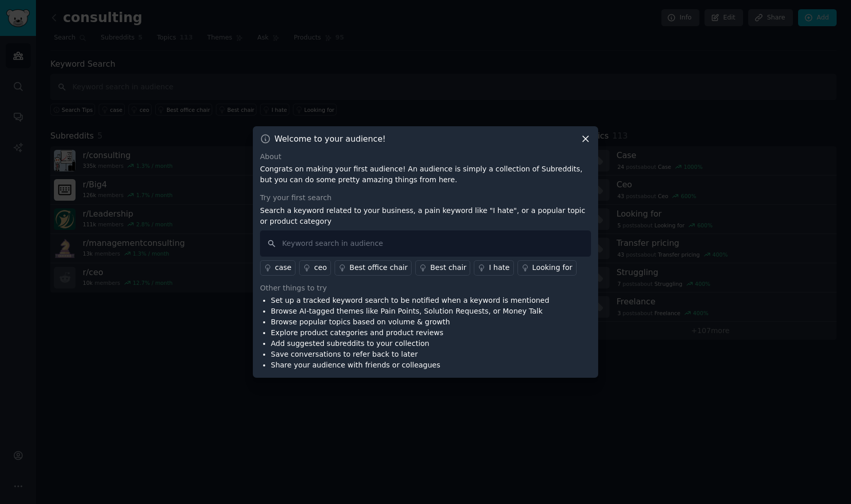  What do you see at coordinates (378, 267) in the screenshot?
I see `div: Best office chair` at bounding box center [378, 267].